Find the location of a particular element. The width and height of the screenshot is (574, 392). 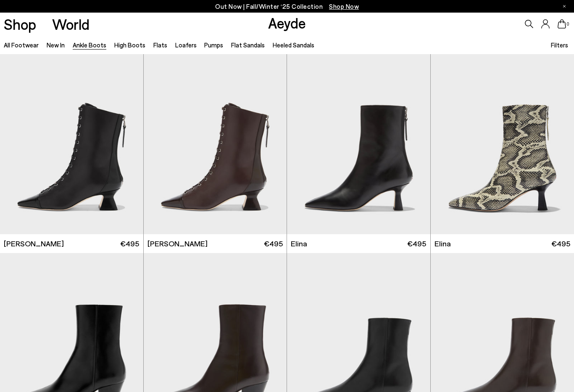

a: Elina Ankle Boots is located at coordinates (359, 144).